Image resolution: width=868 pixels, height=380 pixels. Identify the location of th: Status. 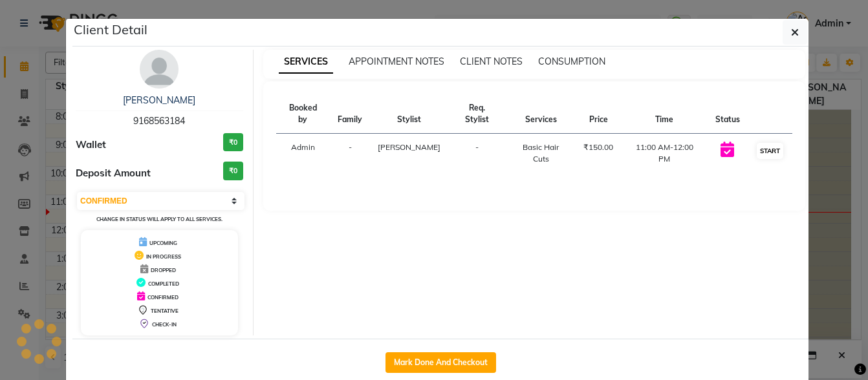
(727, 113).